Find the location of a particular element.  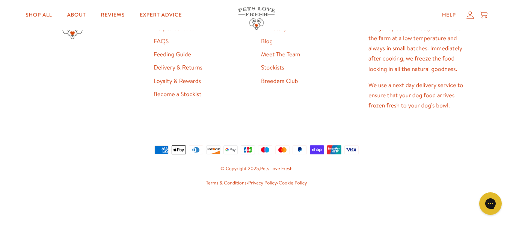

a: Expert Advice is located at coordinates (161, 15).